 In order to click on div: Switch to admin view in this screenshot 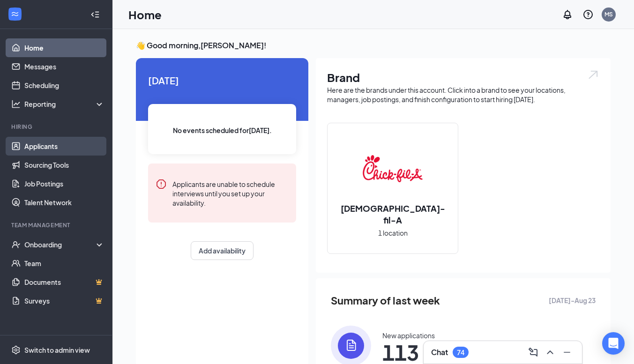, I will do `click(57, 350)`.